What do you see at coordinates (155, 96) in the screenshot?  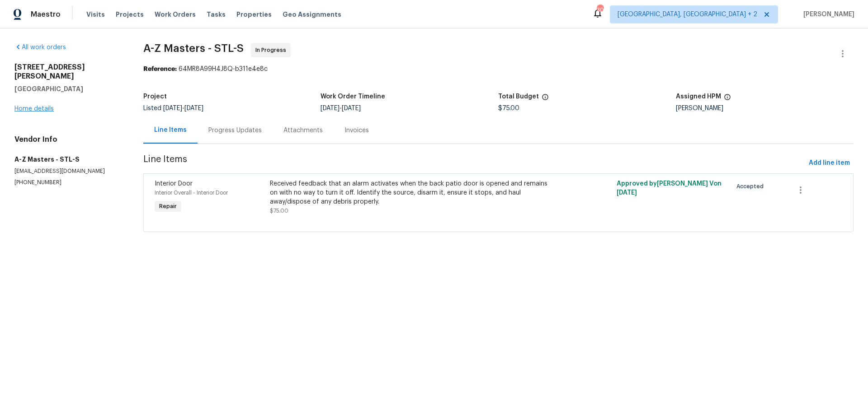 I see `h5: Project` at bounding box center [155, 96].